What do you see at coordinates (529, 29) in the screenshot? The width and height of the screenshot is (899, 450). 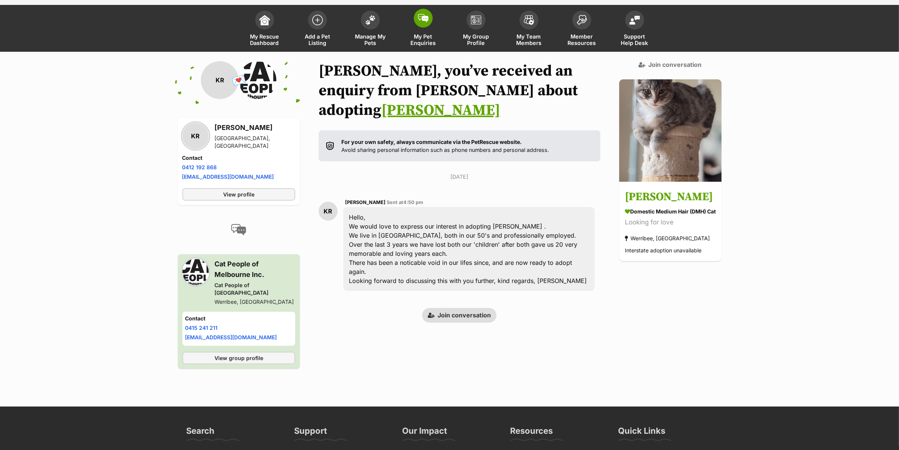 I see `a: My Team Members` at bounding box center [529, 29].